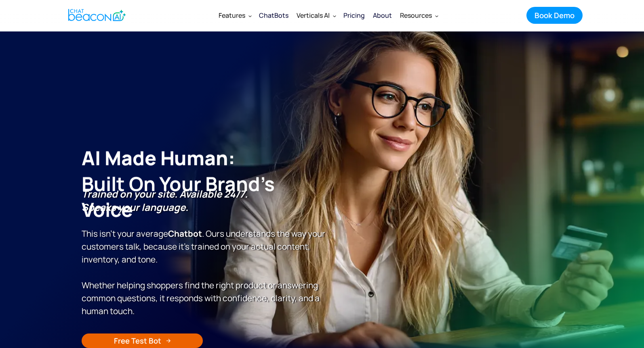 The height and width of the screenshot is (348, 644). What do you see at coordinates (137, 341) in the screenshot?
I see `div: Free Test Bot` at bounding box center [137, 341].